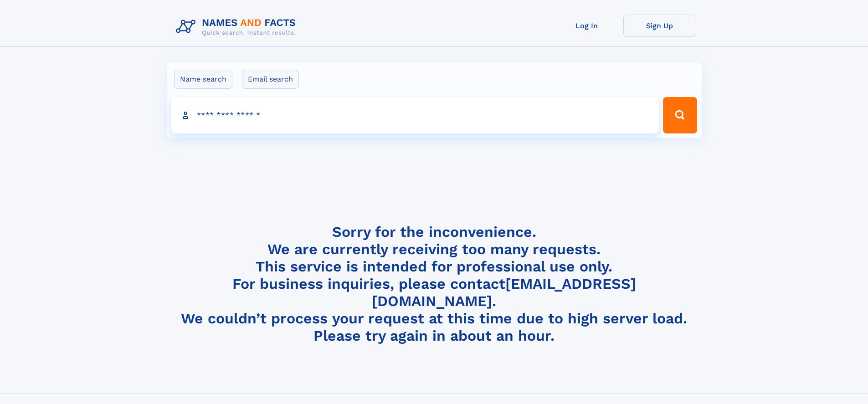 The image size is (868, 404). Describe the element at coordinates (434, 284) in the screenshot. I see `h4: Sorry for the inconvenience. We are currently receiving too many requests. This service is intend...` at that location.